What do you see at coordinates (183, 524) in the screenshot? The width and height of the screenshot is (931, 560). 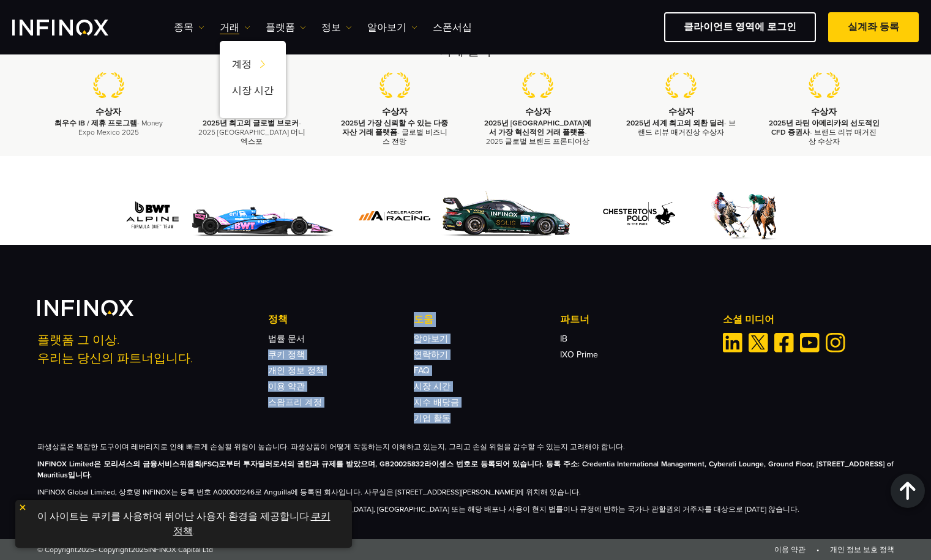 I see `p: 이 사이트는 쿠키를 사용하여 뛰어난 사용자 환경을 제공합니다. .` at bounding box center [183, 524].